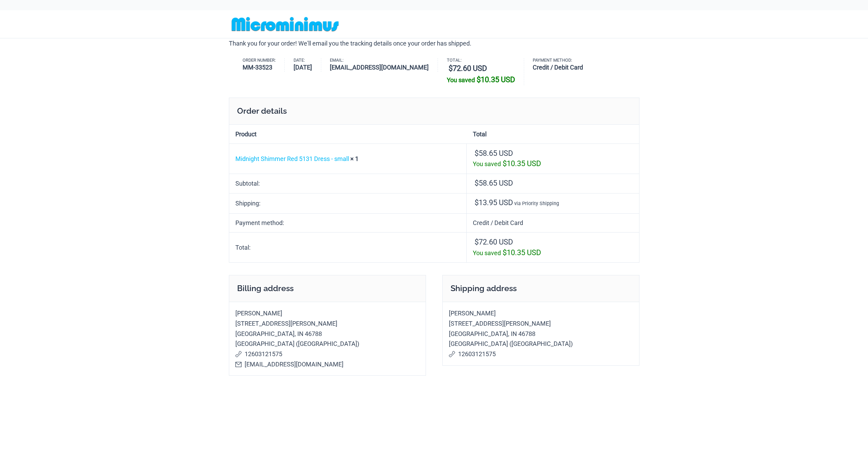  What do you see at coordinates (348, 203) in the screenshot?
I see `th: Shipping:` at bounding box center [348, 203].